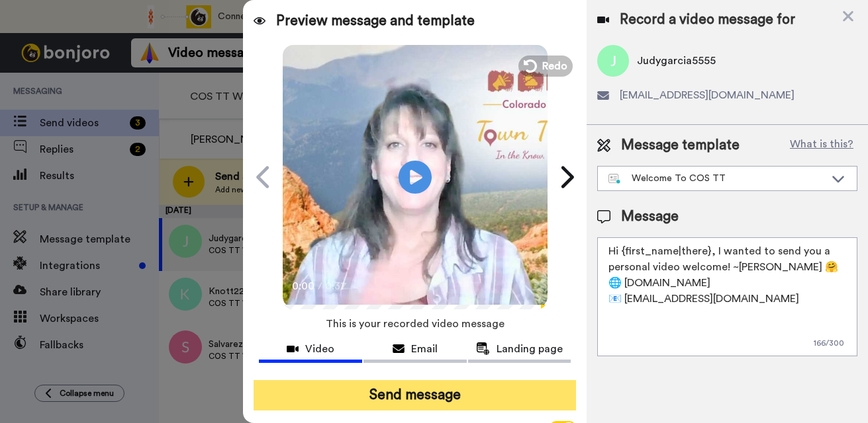  Describe the element at coordinates (650, 217) in the screenshot. I see `span: Message` at that location.